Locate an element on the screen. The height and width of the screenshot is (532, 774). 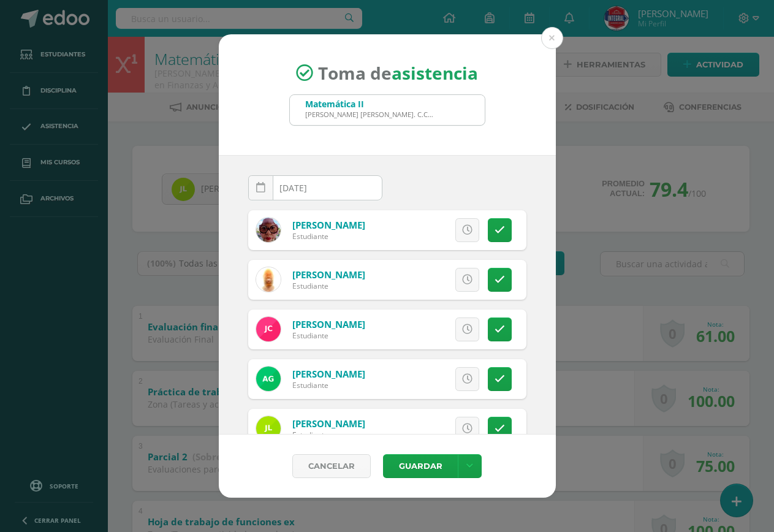
img: 6da7bb8cc0ce27f20965f3536bd465e9.png is located at coordinates (268, 229).